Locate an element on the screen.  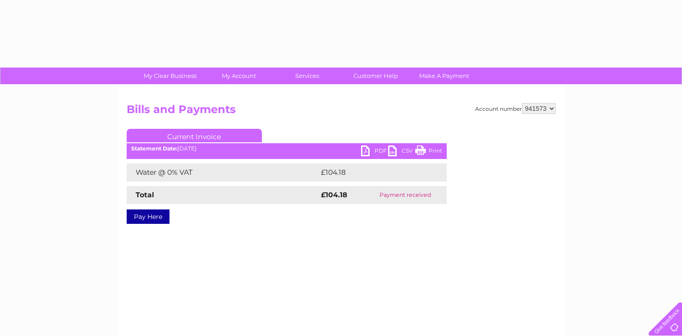
a: PDF is located at coordinates (375, 152).